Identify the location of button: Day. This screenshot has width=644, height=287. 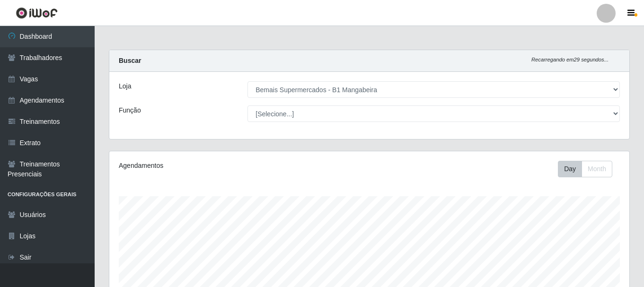
(571, 169).